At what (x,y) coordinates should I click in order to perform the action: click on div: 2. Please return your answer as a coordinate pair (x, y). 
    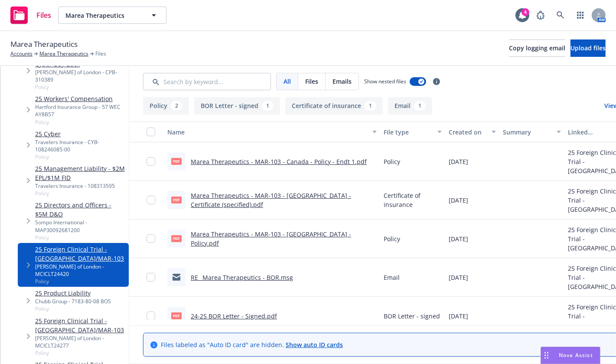
    Looking at the image, I should click on (176, 106).